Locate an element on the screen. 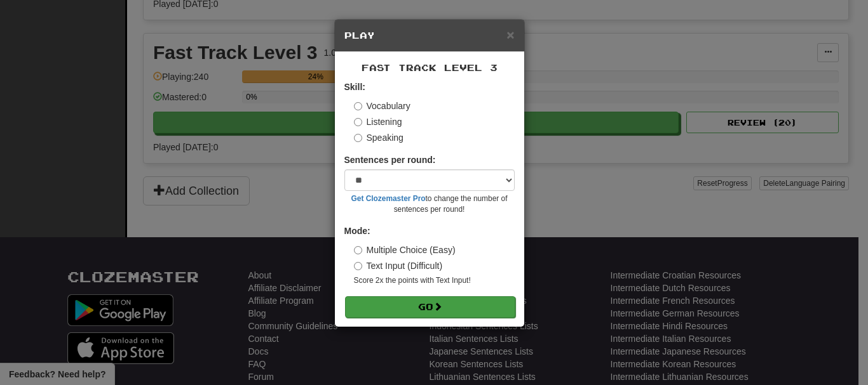  input: Text Input (Difficult) is located at coordinates (357, 266).